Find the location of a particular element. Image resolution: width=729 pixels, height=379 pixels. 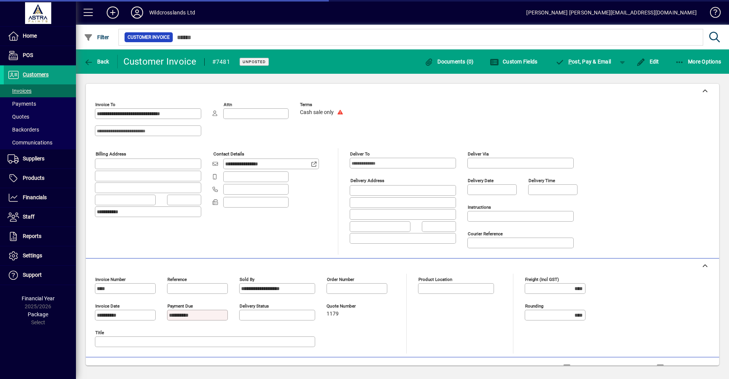

mat-label: Delivery status is located at coordinates (254, 306).